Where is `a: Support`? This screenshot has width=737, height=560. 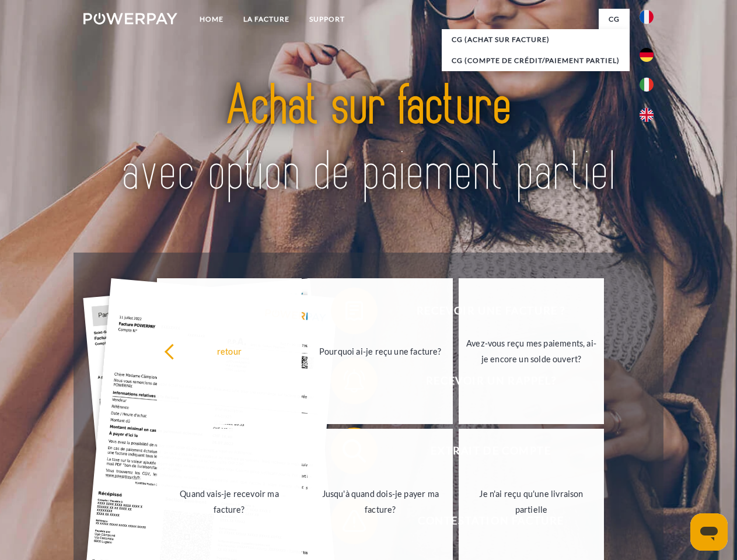
a: Support is located at coordinates (327, 19).